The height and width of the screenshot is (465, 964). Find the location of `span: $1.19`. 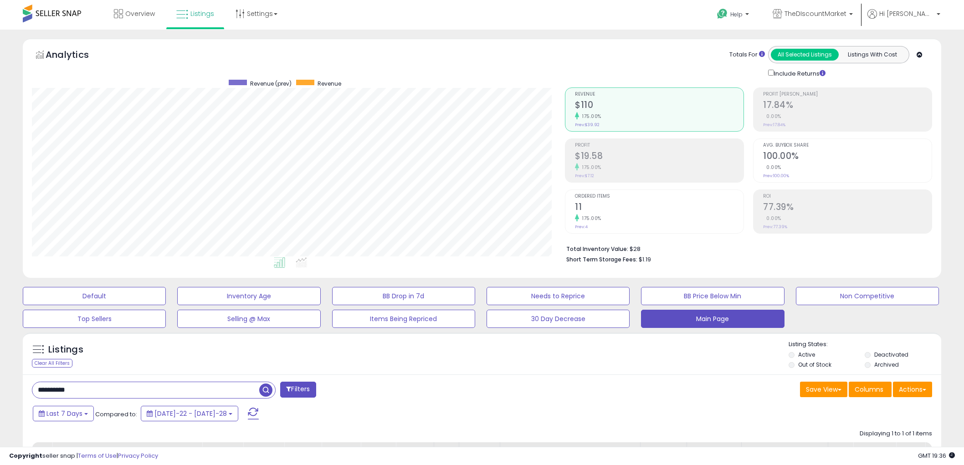

span: $1.19 is located at coordinates (645, 259).